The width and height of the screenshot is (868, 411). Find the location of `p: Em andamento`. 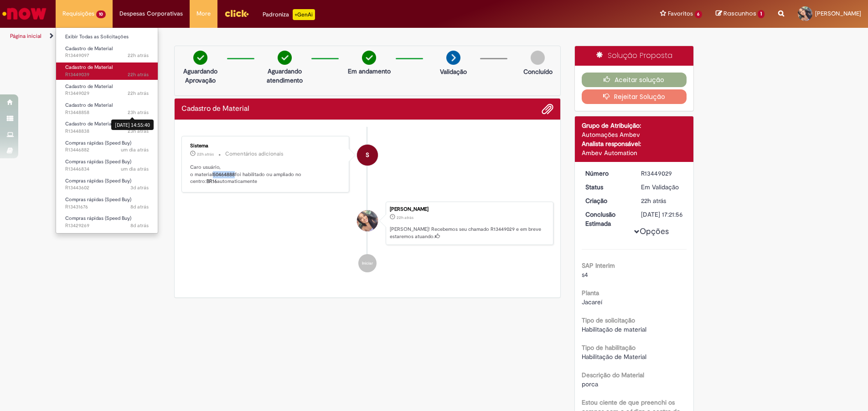

p: Em andamento is located at coordinates (369, 71).